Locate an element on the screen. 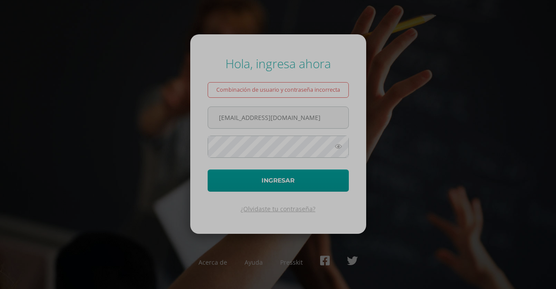  a: Acerca de is located at coordinates (213, 262).